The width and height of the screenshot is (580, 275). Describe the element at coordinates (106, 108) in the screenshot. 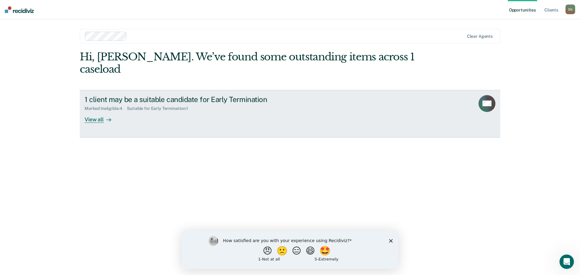

I see `div: Marked Ineligible : 4` at that location.